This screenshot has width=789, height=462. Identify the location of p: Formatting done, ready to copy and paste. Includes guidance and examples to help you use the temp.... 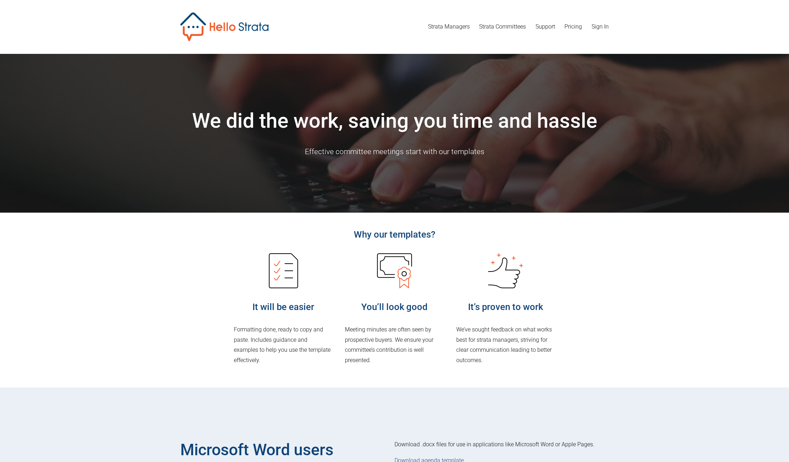
(283, 345).